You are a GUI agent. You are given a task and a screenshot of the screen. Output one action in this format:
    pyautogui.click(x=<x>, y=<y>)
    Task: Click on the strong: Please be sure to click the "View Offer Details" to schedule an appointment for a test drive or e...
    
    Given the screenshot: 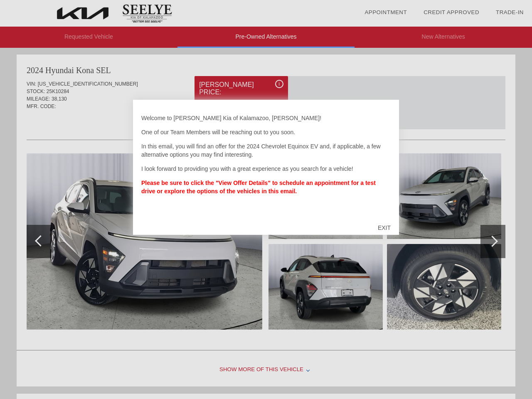 What is the action you would take?
    pyautogui.click(x=259, y=187)
    